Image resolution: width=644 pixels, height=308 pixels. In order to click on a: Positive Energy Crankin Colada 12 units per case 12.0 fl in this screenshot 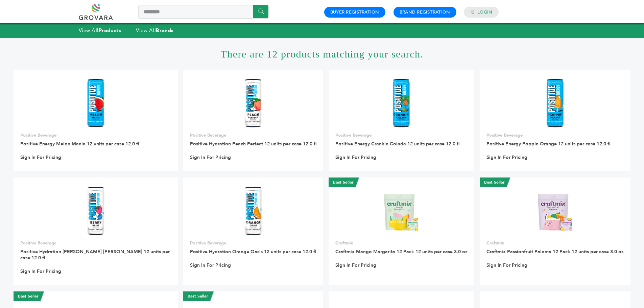, I will do `click(397, 144)`.